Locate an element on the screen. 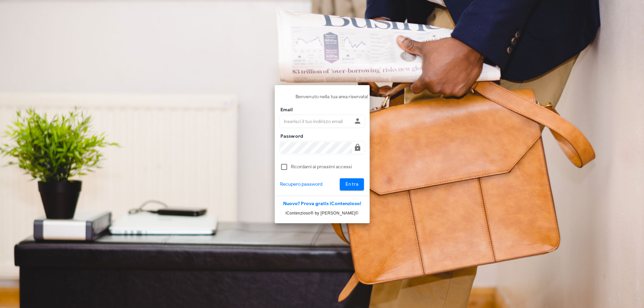 This screenshot has width=644, height=308. a: Nuovo? Prova gratis iContenzioso! is located at coordinates (322, 203).